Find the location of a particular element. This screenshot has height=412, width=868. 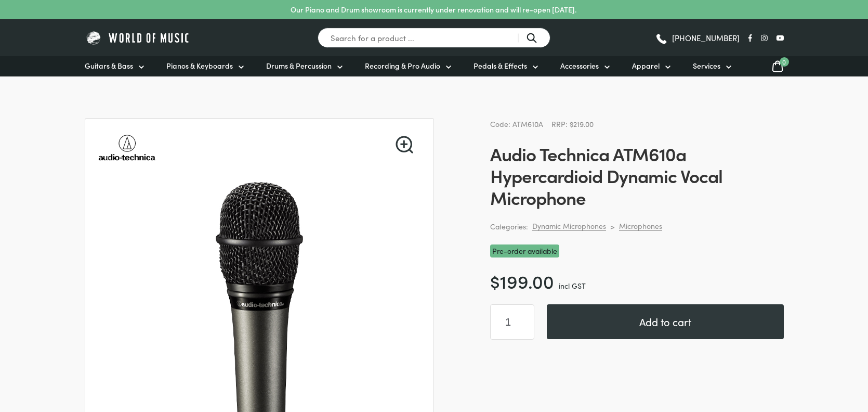

span: RRP: $219.00 is located at coordinates (572, 124).